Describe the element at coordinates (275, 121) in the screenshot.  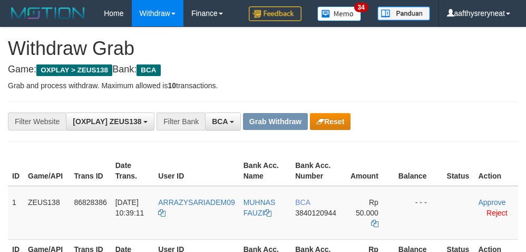
I see `button: Grab Withdraw` at that location.